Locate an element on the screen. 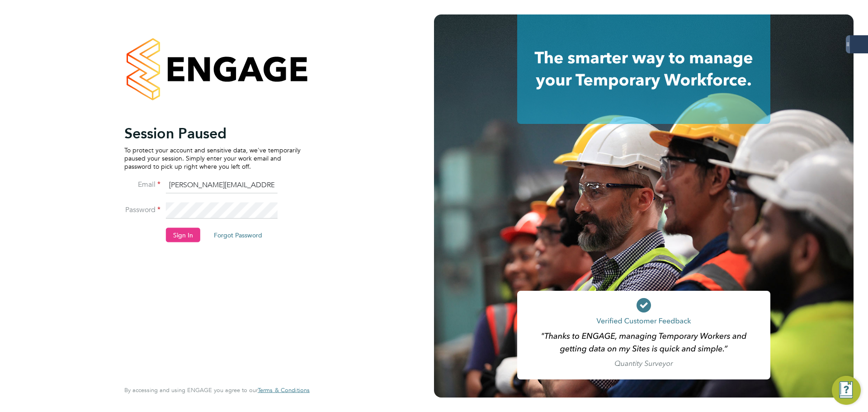 The width and height of the screenshot is (868, 412). button: Sign In is located at coordinates (183, 235).